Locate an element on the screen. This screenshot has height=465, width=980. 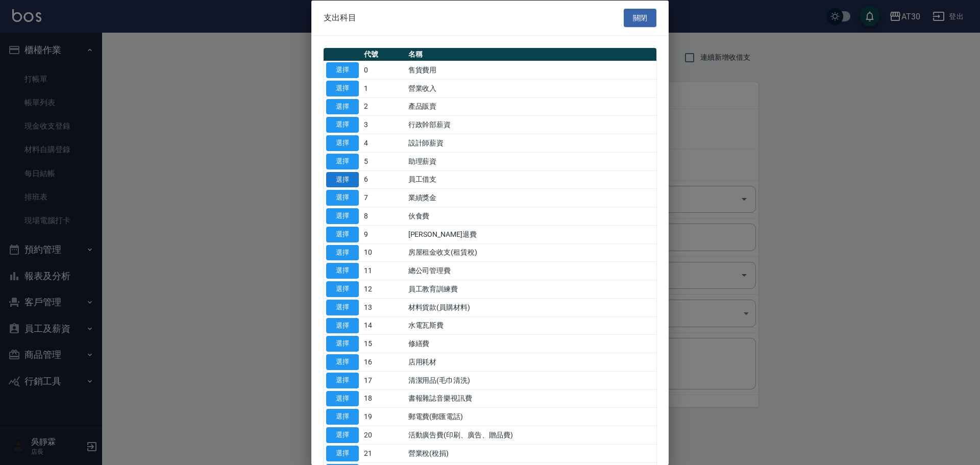
td: 水電瓦斯費 is located at coordinates (531, 325).